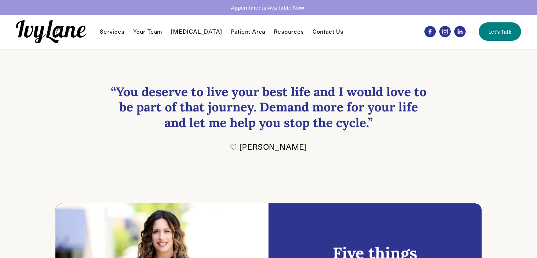 The height and width of the screenshot is (258, 537). What do you see at coordinates (248, 32) in the screenshot?
I see `a: Patient Area` at bounding box center [248, 32].